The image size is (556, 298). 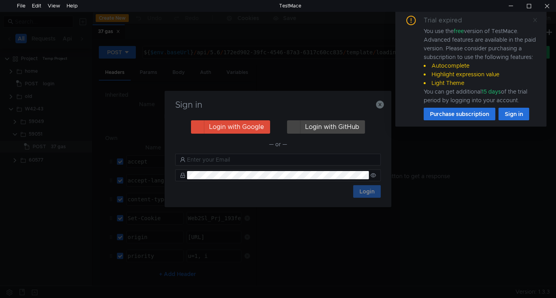 What do you see at coordinates (278, 105) in the screenshot?
I see `h3: Sign in` at bounding box center [278, 105].